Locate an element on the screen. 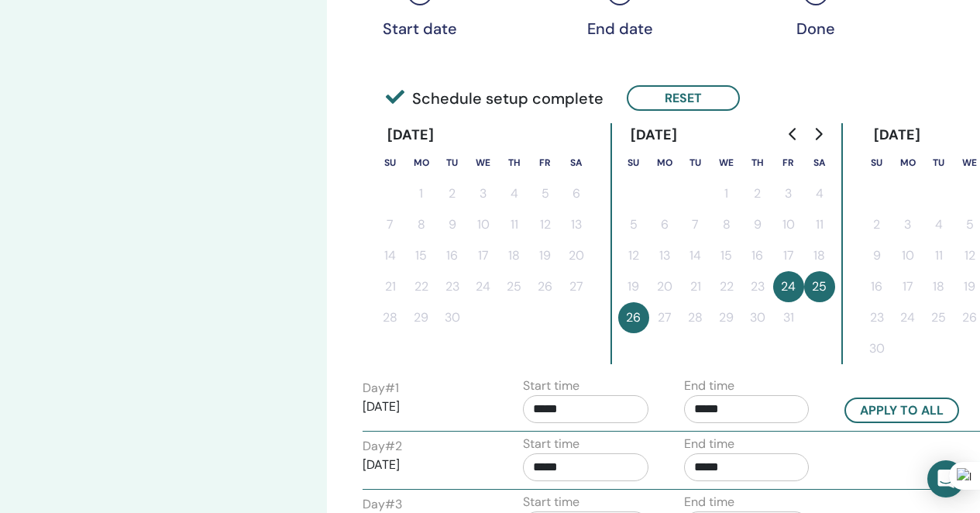 This screenshot has height=513, width=980. th: Friday is located at coordinates (789, 163).